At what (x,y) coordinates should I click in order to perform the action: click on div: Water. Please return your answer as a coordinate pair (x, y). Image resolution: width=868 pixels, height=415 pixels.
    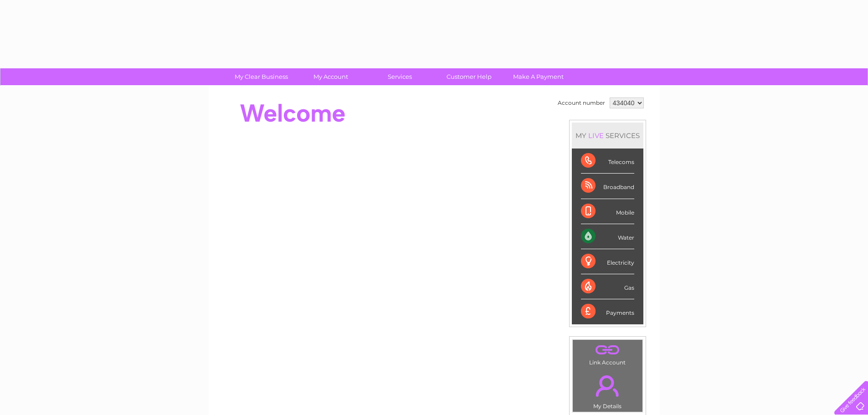
    Looking at the image, I should click on (608, 237).